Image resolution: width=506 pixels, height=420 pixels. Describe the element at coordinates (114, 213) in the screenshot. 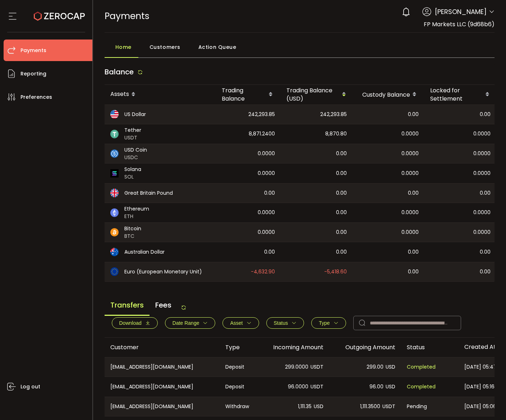

I see `img: eth_portfolio.svg` at that location.